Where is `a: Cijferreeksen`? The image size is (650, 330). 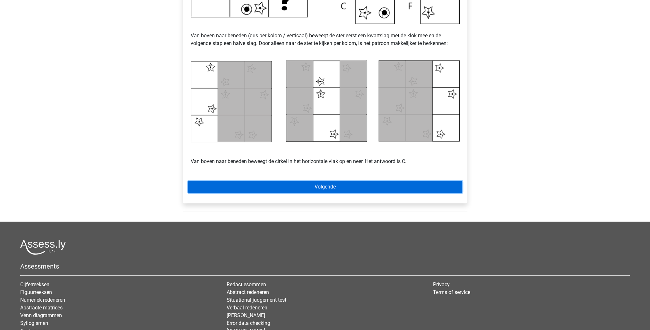 a: Cijferreeksen is located at coordinates (35, 284).